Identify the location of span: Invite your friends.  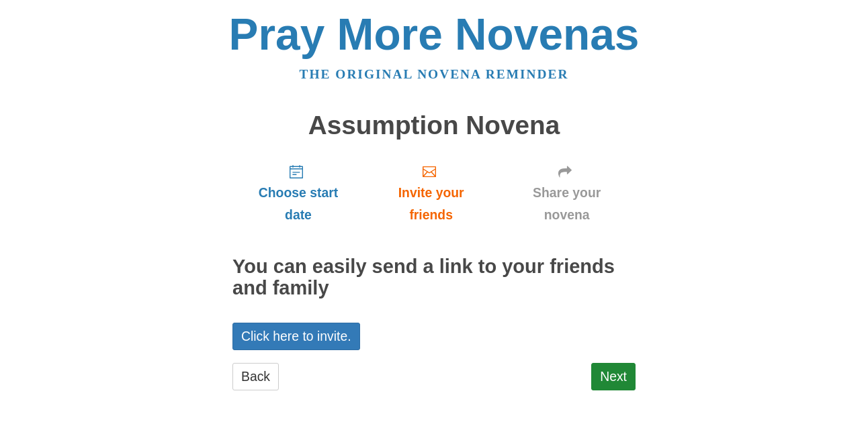
(431, 204).